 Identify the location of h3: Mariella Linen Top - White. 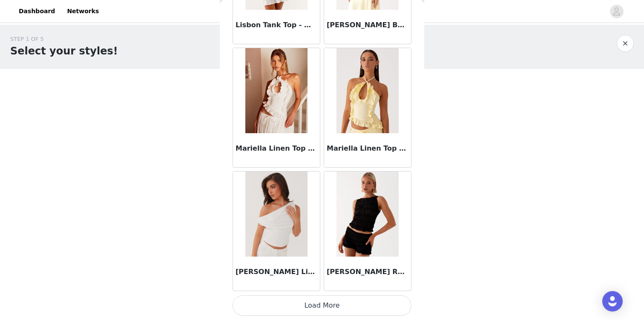
(276, 149).